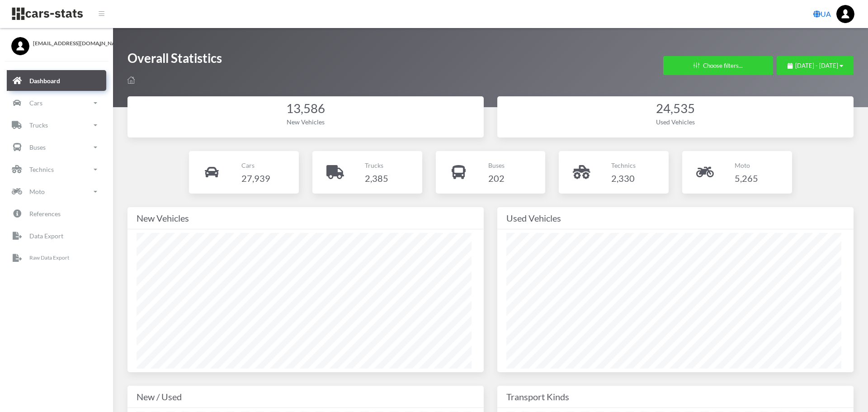  Describe the element at coordinates (45, 80) in the screenshot. I see `p: Dashboard` at that location.